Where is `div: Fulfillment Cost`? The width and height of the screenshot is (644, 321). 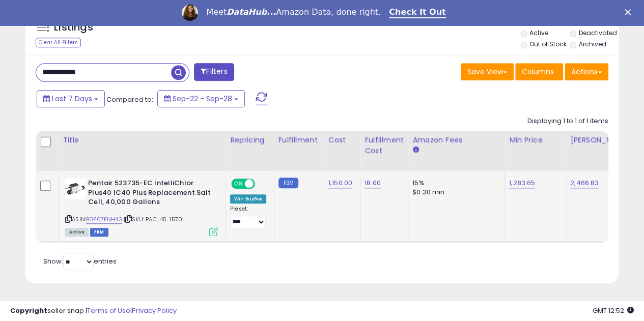 div: Fulfillment Cost is located at coordinates (384, 146).